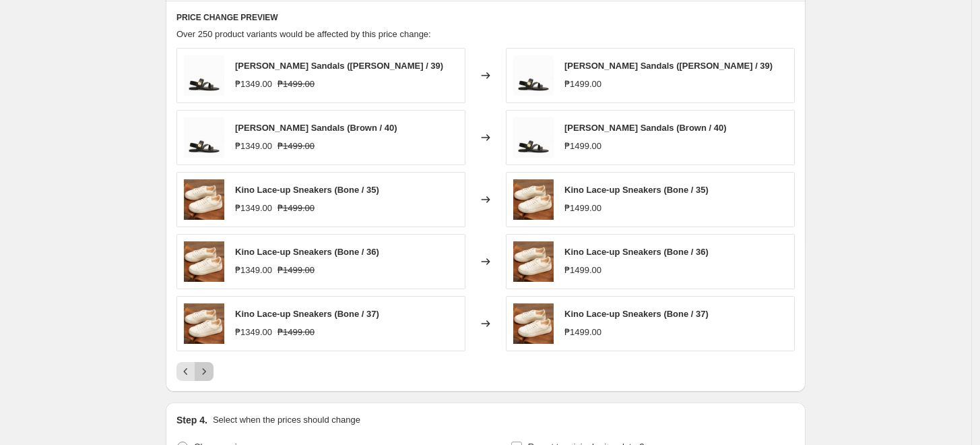 This screenshot has height=445, width=980. I want to click on h6: PRICE CHANGE PREVIEW, so click(486, 18).